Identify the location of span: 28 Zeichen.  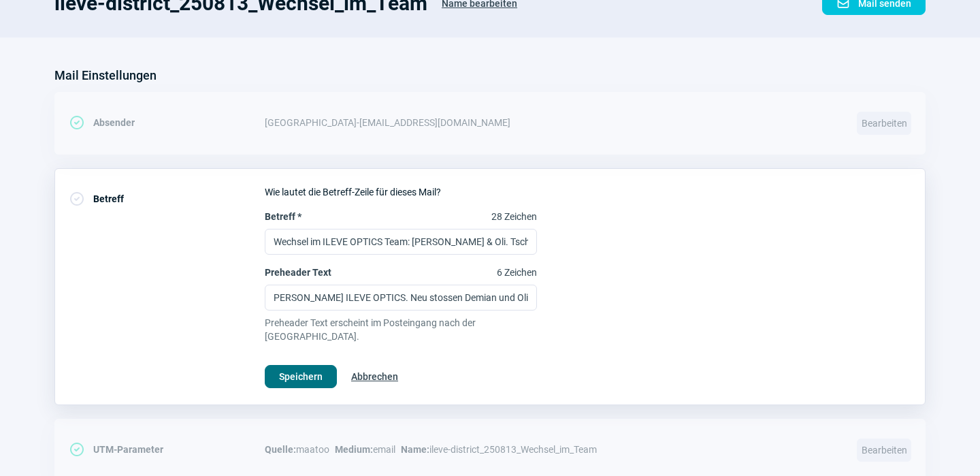
(514, 216).